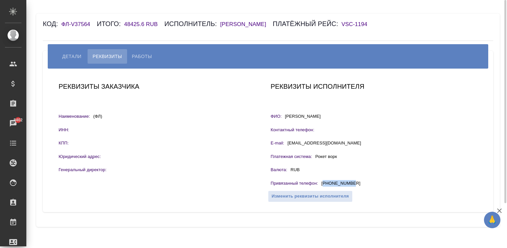 The image size is (507, 248). I want to click on span: 8402, so click(18, 120).